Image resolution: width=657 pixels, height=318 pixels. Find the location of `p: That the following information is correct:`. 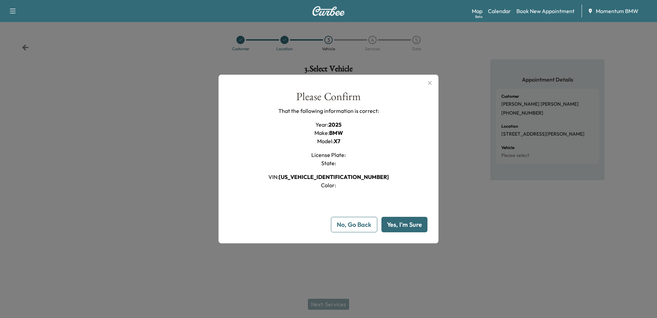

p: That the following information is correct: is located at coordinates (329, 111).